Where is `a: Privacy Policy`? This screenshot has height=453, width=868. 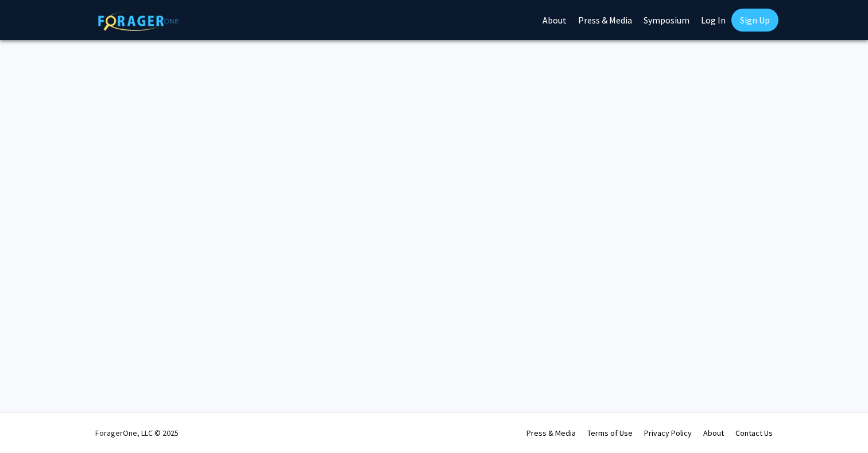
a: Privacy Policy is located at coordinates (668, 433).